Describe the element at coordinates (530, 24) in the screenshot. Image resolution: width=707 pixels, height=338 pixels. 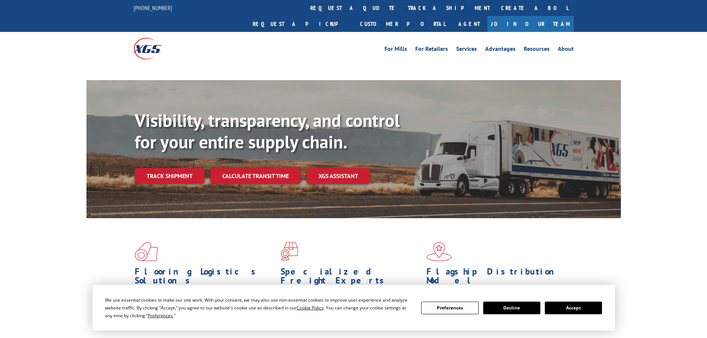
I see `a: Join Our Team` at that location.